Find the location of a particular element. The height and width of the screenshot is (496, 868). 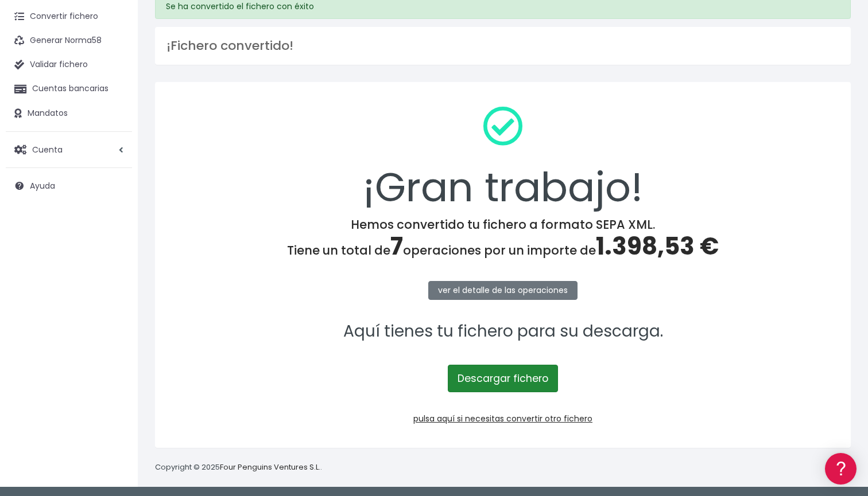

a: Perfiles de empresas is located at coordinates (115, 207).